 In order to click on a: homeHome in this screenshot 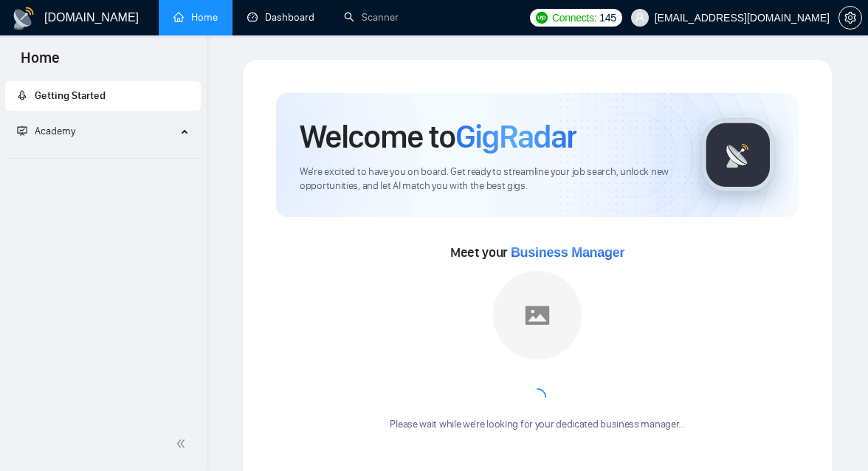, I will do `click(196, 17)`.